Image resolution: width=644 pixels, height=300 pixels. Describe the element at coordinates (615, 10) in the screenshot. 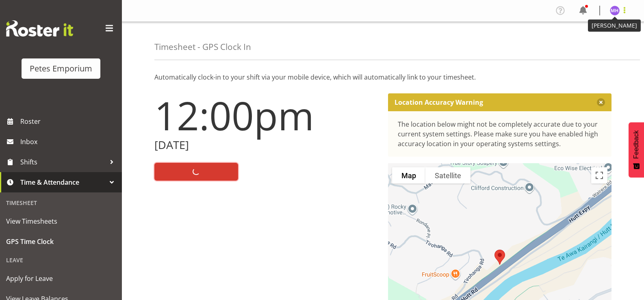

I see `img: mackenzie-halford4471.jpg` at that location.